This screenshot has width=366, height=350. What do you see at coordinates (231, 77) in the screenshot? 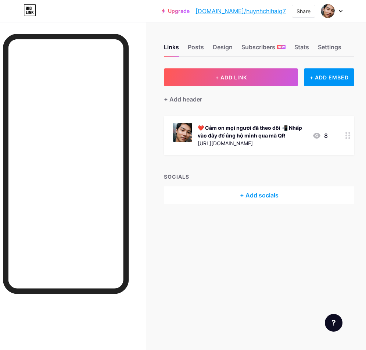
I see `button: + ADD LINK` at bounding box center [231, 77].